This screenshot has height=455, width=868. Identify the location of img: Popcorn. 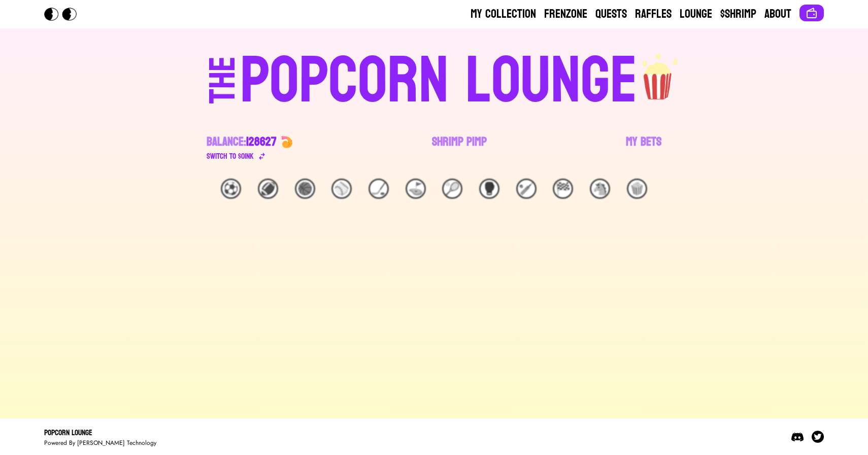
(65, 14).